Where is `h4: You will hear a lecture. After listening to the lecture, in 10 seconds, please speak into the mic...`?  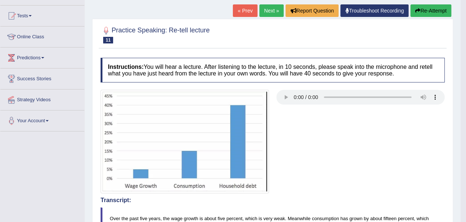 h4: You will hear a lecture. After listening to the lecture, in 10 seconds, please speak into the mic... is located at coordinates (272, 70).